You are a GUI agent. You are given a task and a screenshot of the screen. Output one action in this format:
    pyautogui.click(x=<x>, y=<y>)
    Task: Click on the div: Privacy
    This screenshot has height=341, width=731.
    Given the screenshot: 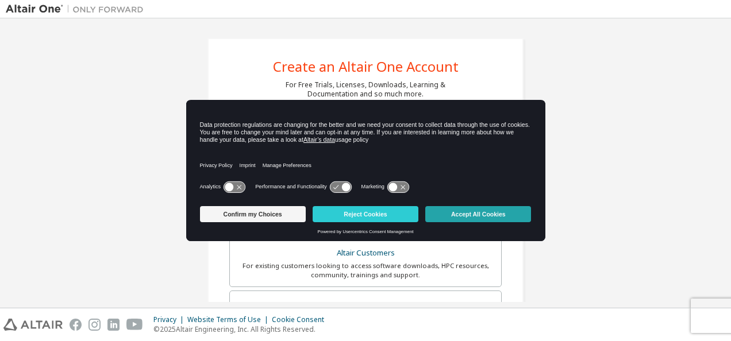 What is the action you would take?
    pyautogui.click(x=170, y=320)
    